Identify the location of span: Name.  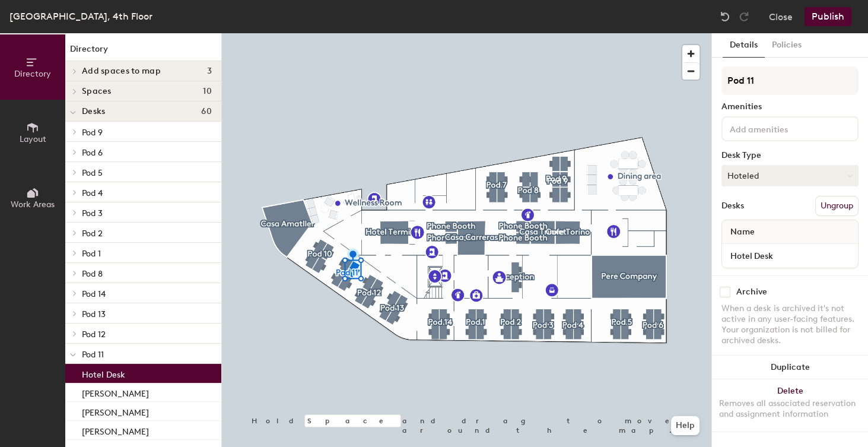
(743, 232).